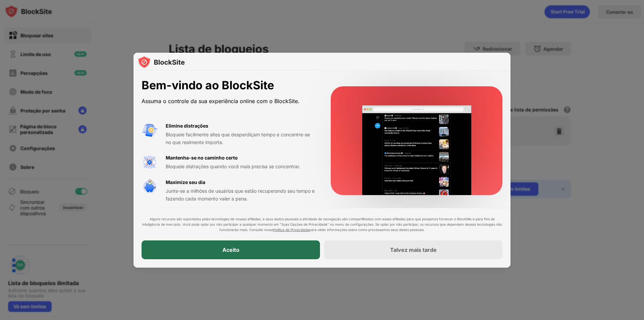  Describe the element at coordinates (150, 186) in the screenshot. I see `img: value-safe-time.svg` at that location.